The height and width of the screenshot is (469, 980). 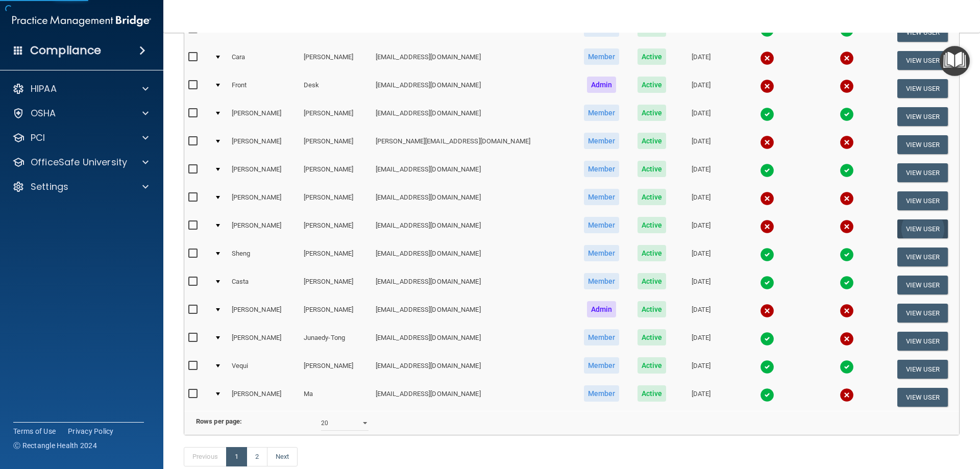 I want to click on td: Desk, so click(x=336, y=88).